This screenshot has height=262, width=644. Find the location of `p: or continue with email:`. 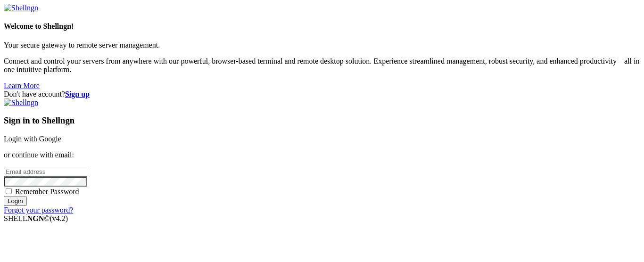

p: or continue with email: is located at coordinates (322, 155).